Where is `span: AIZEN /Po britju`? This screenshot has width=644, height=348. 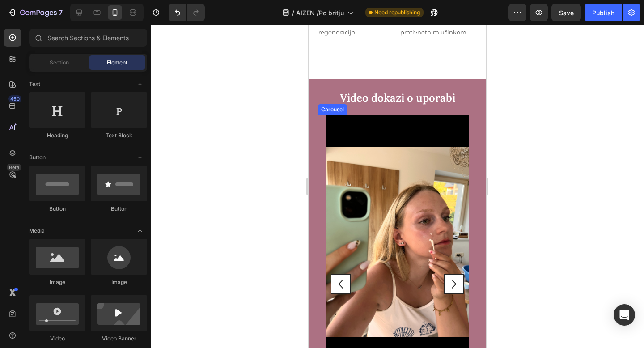
span: AIZEN /Po britju is located at coordinates (320, 12).